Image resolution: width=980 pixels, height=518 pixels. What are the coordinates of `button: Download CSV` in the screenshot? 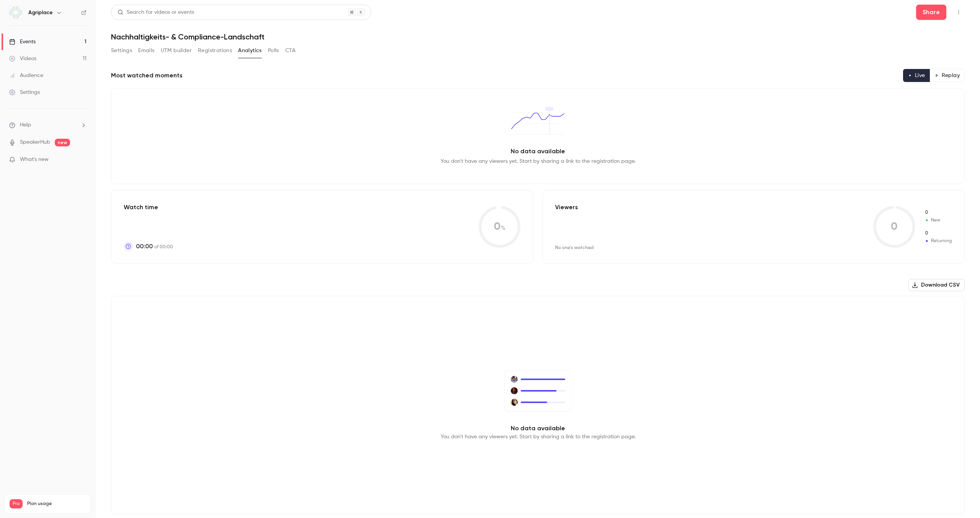 It's located at (936, 285).